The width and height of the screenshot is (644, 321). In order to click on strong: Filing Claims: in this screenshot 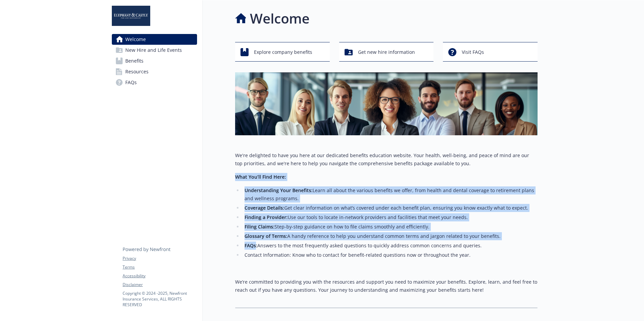, I will do `click(260, 227)`.